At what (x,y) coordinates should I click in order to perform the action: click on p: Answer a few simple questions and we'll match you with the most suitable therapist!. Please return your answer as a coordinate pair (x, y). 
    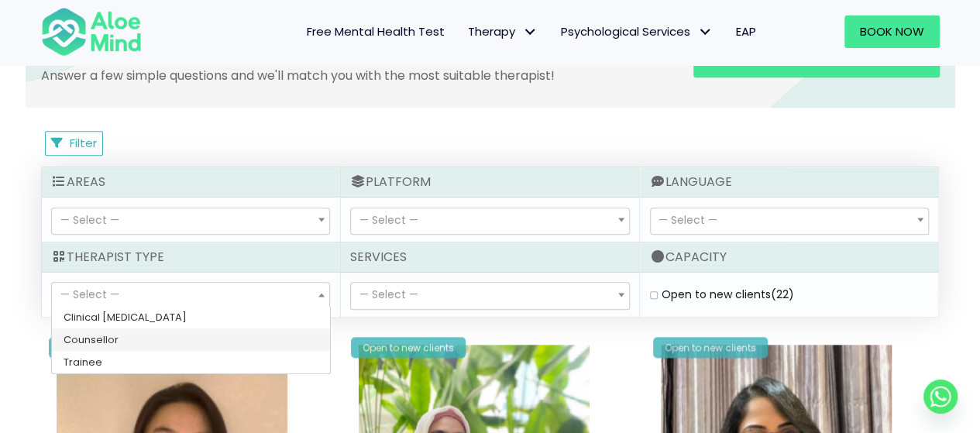
    Looking at the image, I should click on (356, 75).